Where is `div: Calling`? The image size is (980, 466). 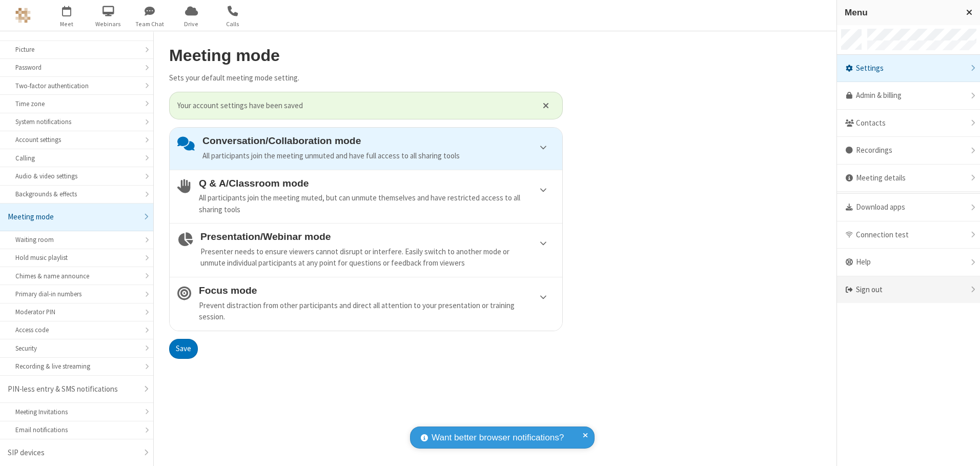
div: Calling is located at coordinates (76, 157).